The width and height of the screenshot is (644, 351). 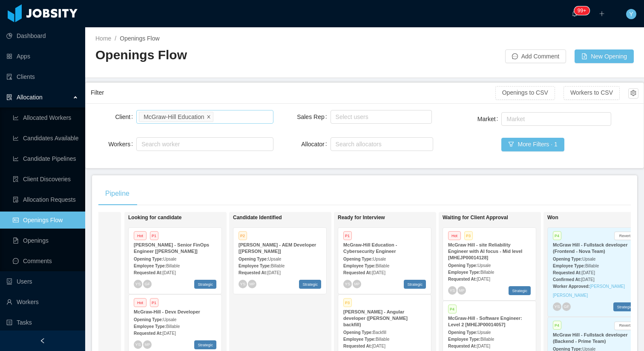 What do you see at coordinates (554, 119) in the screenshot?
I see `div: Market` at bounding box center [554, 119].